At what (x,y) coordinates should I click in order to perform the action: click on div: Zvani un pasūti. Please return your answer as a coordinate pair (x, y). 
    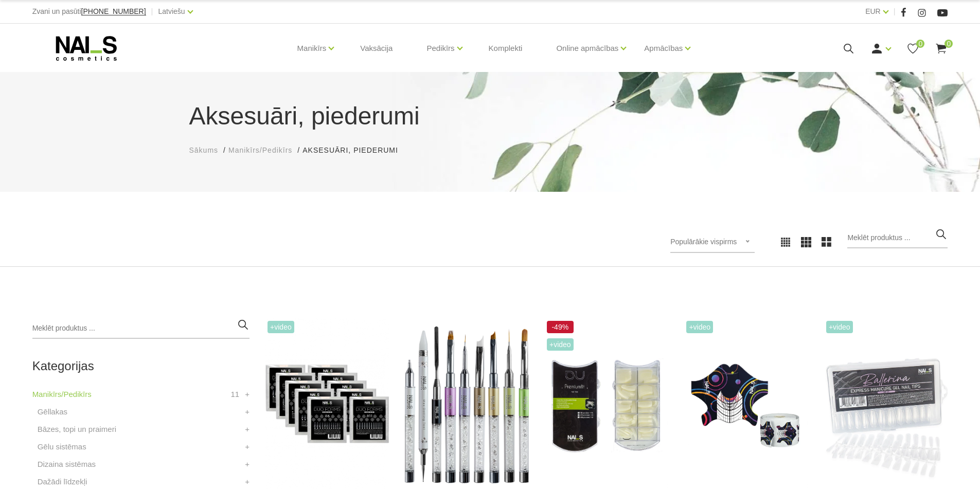
    Looking at the image, I should click on (89, 11).